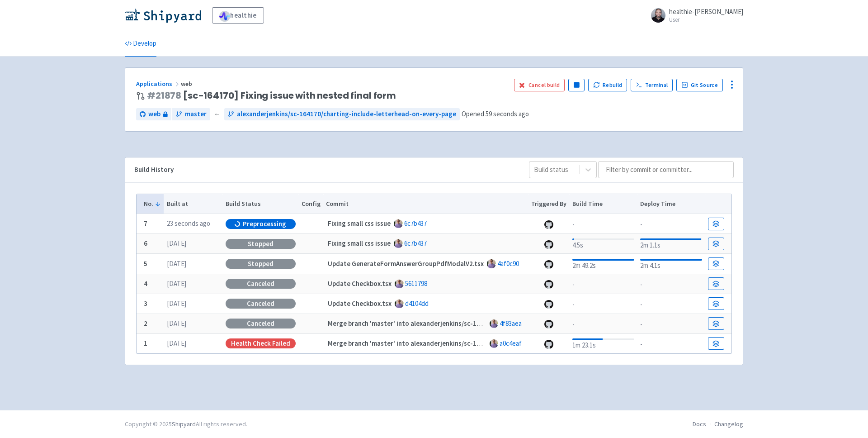  Describe the element at coordinates (540, 85) in the screenshot. I see `button: Cancel build` at that location.